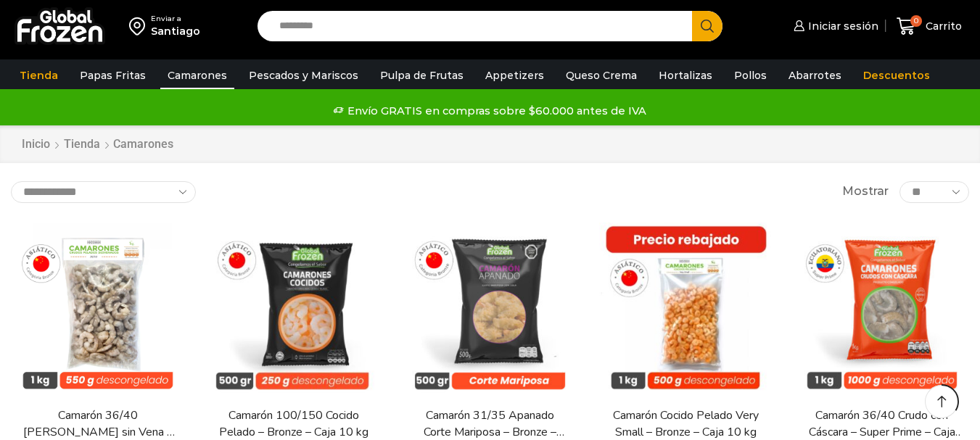 This screenshot has width=980, height=440. What do you see at coordinates (685, 75) in the screenshot?
I see `a: Hortalizas` at bounding box center [685, 75].